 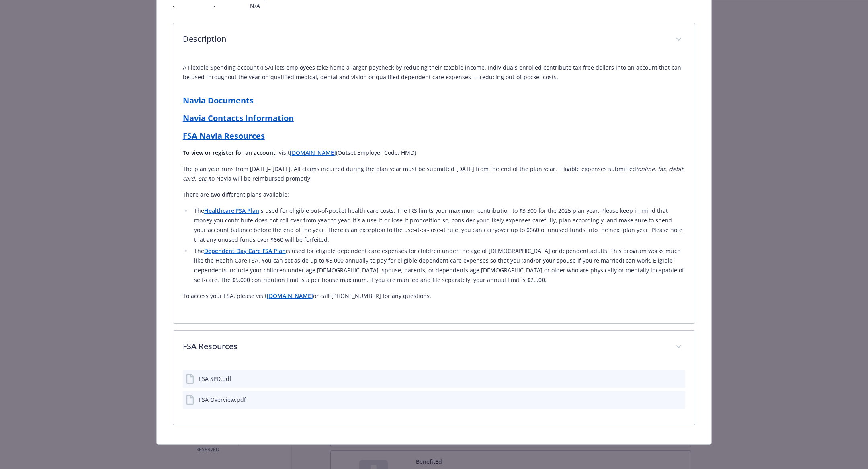 What do you see at coordinates (224, 135) in the screenshot?
I see `a: FSA Navia Resources` at bounding box center [224, 135].